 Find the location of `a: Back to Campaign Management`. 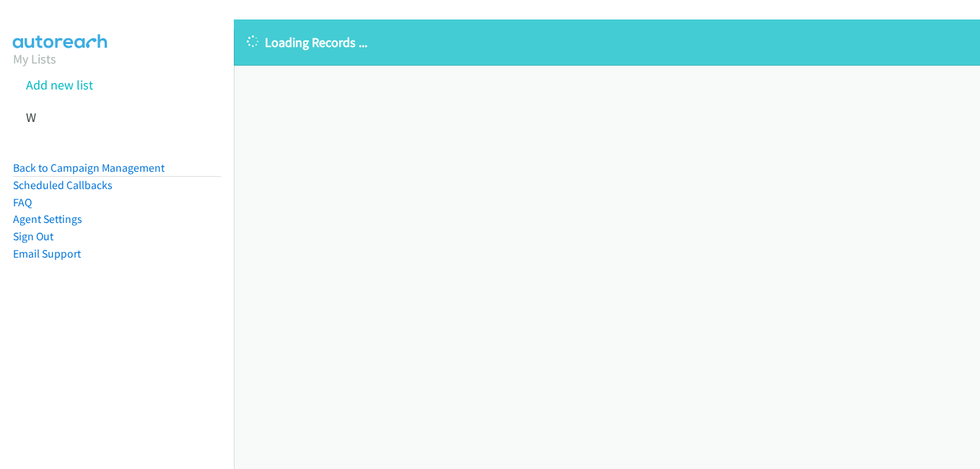

a: Back to Campaign Management is located at coordinates (89, 167).